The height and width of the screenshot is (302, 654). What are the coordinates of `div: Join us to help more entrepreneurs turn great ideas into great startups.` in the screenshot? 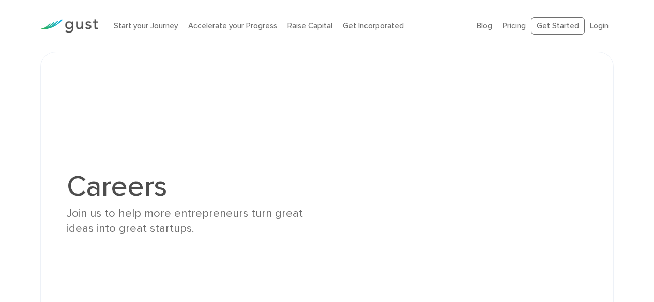 It's located at (193, 221).